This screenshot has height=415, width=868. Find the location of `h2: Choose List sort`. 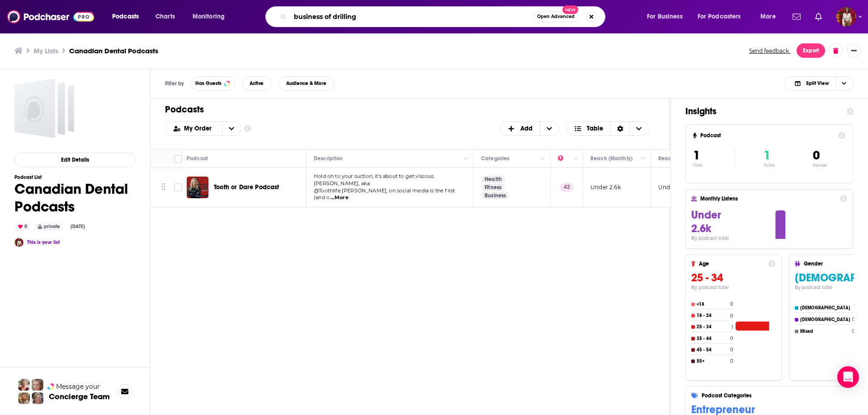

h2: Choose List sort is located at coordinates (203, 129).